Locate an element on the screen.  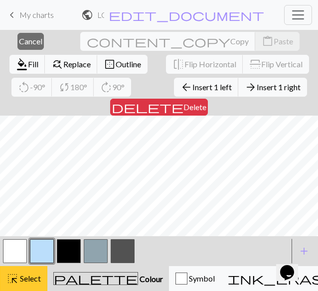
span: public is located at coordinates (87, 15).